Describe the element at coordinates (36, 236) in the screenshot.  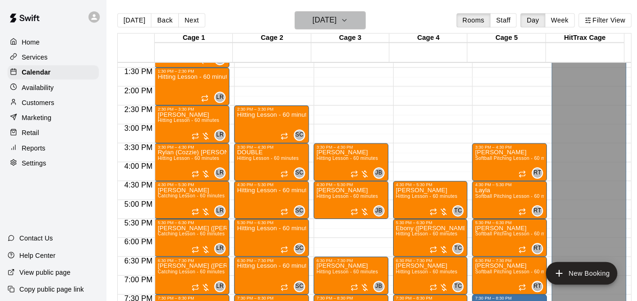
I see `p: Contact Us` at that location.